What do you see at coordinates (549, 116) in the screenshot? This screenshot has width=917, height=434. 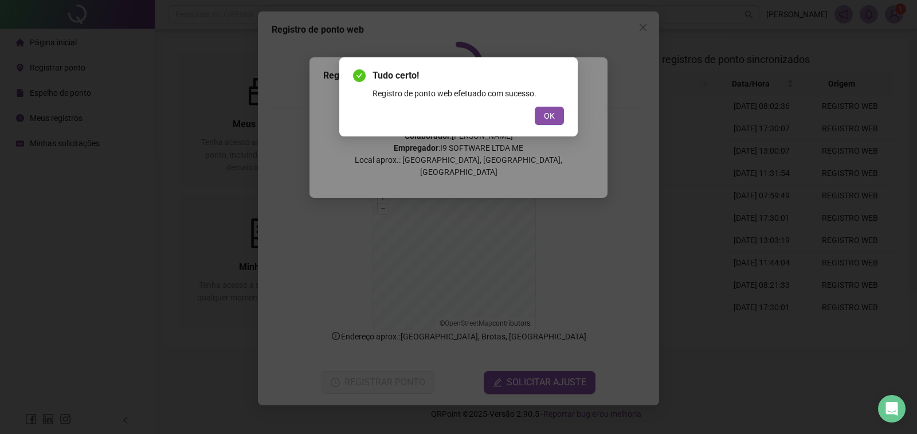 I see `span: OK` at bounding box center [549, 116].